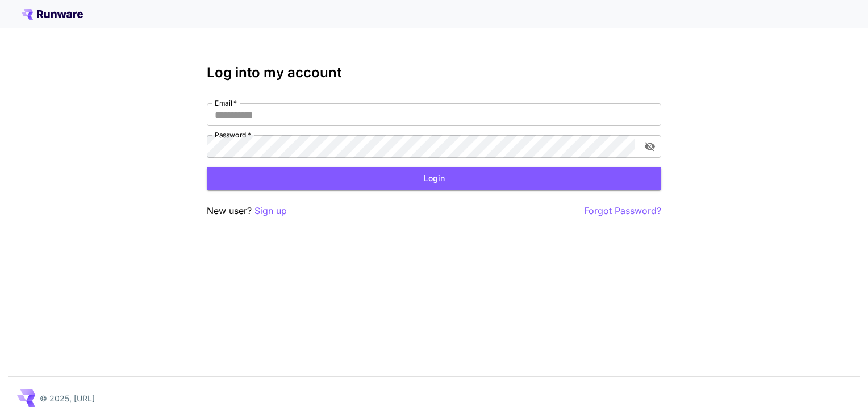 The image size is (868, 419). I want to click on button: Sign up, so click(271, 210).